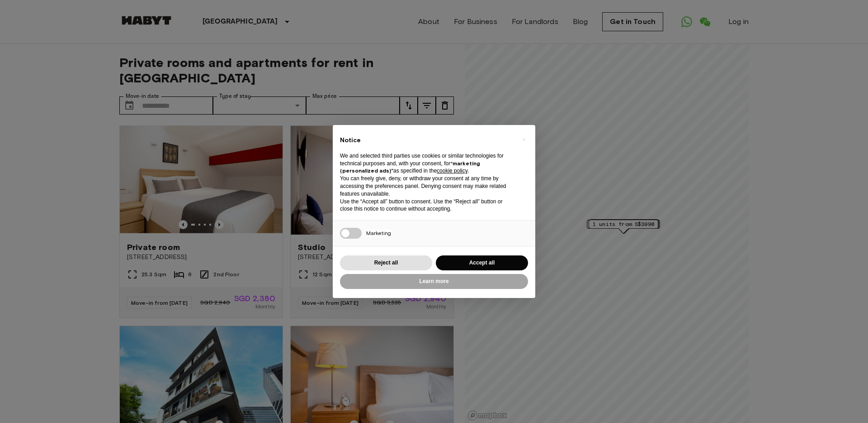 Image resolution: width=868 pixels, height=423 pixels. Describe the element at coordinates (482, 263) in the screenshot. I see `button: Accept all` at that location.